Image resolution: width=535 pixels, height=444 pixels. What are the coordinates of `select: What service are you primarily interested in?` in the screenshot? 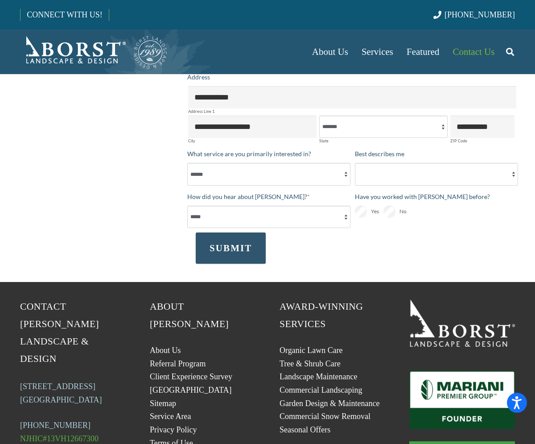 It's located at (269, 174).